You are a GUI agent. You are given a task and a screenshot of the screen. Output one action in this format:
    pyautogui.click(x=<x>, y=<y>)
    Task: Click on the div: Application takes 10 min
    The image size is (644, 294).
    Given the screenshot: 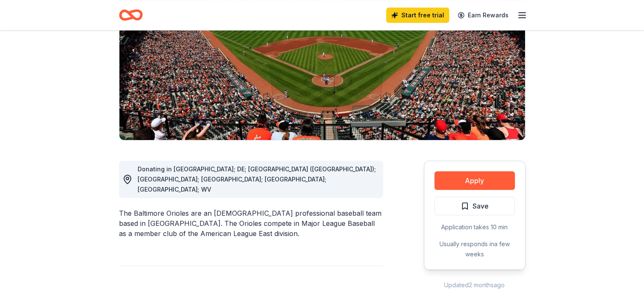 What is the action you would take?
    pyautogui.click(x=475, y=227)
    